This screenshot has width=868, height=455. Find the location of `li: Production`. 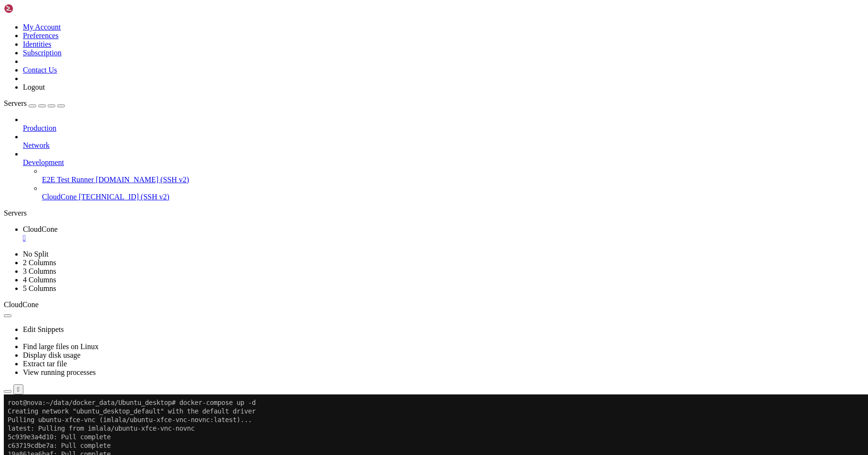

li: Production is located at coordinates (444, 124).